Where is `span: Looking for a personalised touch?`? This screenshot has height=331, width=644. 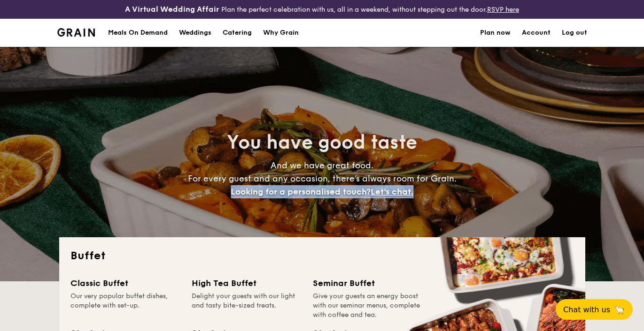 span: Looking for a personalised touch? is located at coordinates (301, 192).